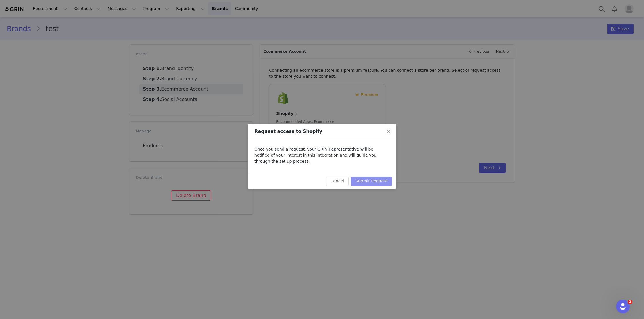  I want to click on button: Cancel, so click(337, 182).